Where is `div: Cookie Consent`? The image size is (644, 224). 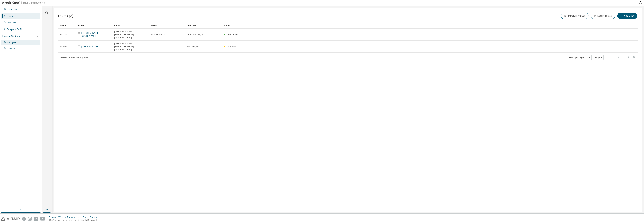
div: Cookie Consent is located at coordinates (91, 217).